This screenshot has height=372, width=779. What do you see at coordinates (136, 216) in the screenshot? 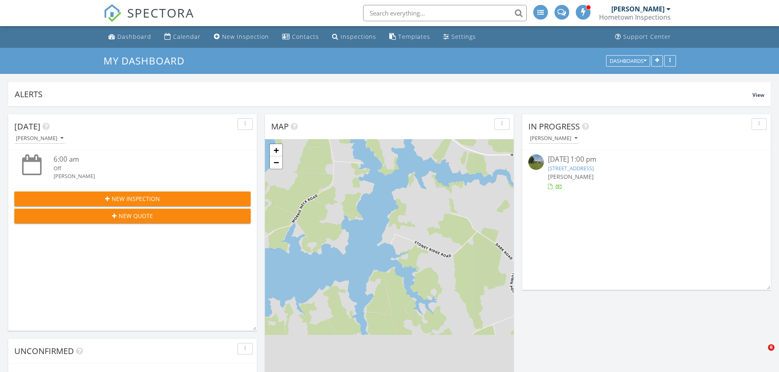
I see `span: New Quote` at bounding box center [136, 216].